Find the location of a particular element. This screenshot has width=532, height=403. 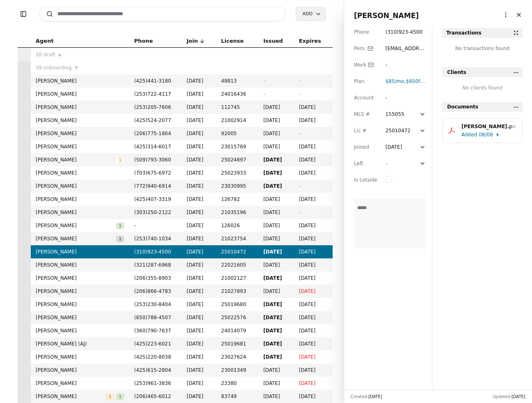

div: Created: is located at coordinates (366, 396).